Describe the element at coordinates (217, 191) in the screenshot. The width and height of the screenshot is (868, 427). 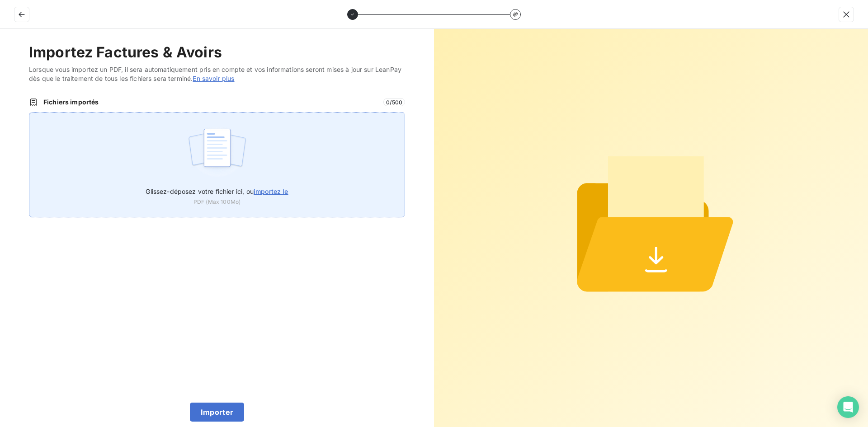
I see `span: Glissez-déposez votre fichier ici, ou` at that location.